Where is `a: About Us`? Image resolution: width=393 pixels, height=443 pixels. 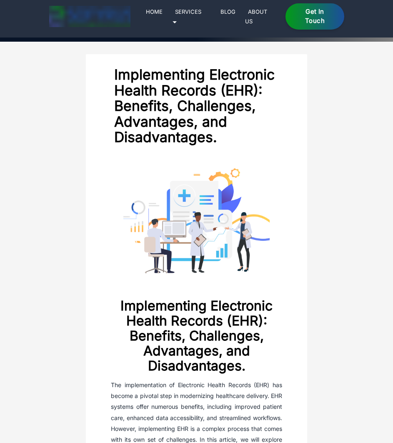
a: About Us is located at coordinates (256, 16).